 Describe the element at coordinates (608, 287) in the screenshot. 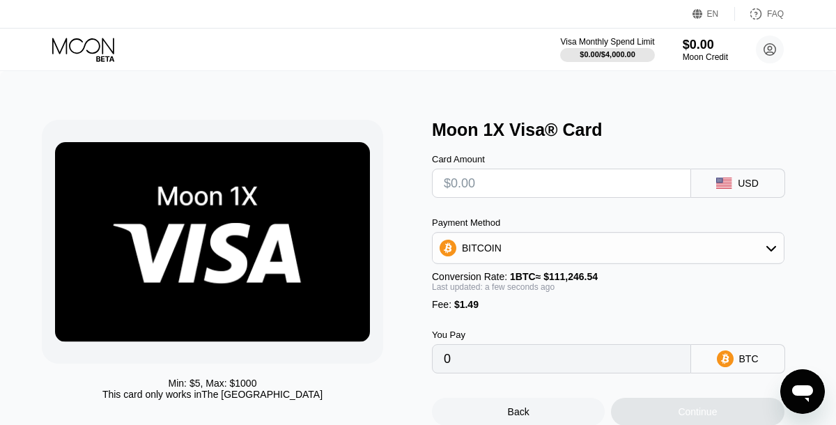

I see `div: Last updated: a few seconds ago` at that location.